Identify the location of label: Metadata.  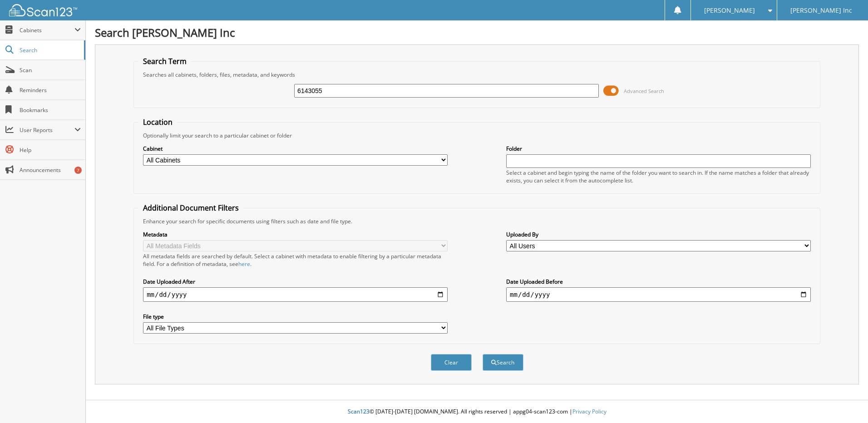
(295, 234).